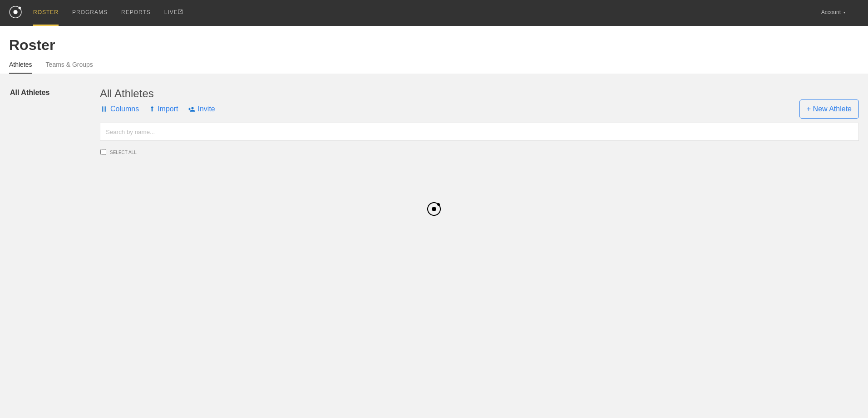 This screenshot has height=418, width=868. Describe the element at coordinates (479, 132) in the screenshot. I see `input: Search by name...` at that location.